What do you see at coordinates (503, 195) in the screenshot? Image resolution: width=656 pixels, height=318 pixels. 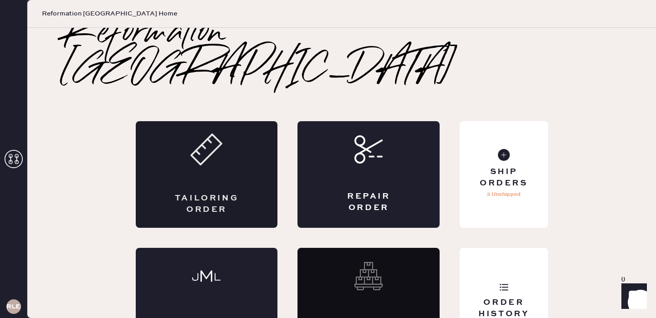 I see `p: 3 Unshipped` at bounding box center [503, 195].